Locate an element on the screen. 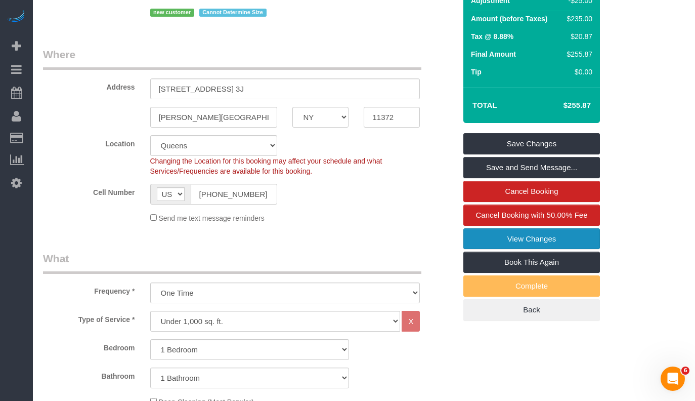 The width and height of the screenshot is (695, 401). label: Cell Number is located at coordinates (89, 190).